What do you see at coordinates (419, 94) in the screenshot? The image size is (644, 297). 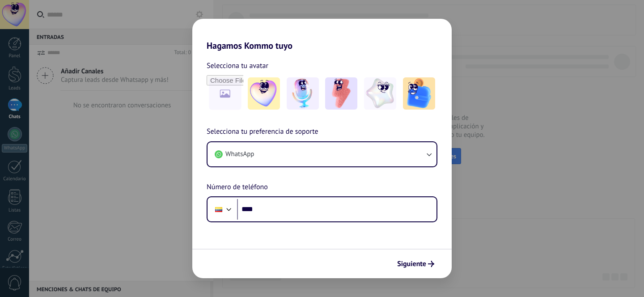 I see `img: -5.jpeg` at bounding box center [419, 94].